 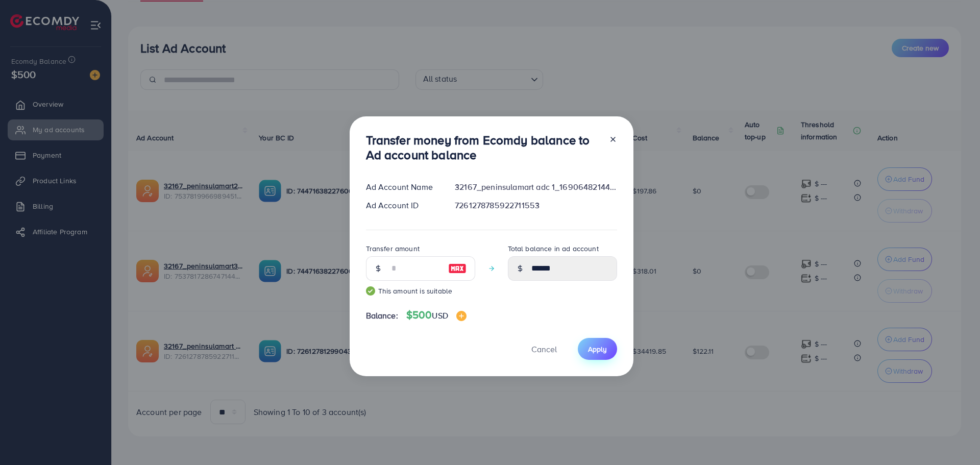 What do you see at coordinates (402, 187) in the screenshot?
I see `div: Ad Account Name` at bounding box center [402, 187].